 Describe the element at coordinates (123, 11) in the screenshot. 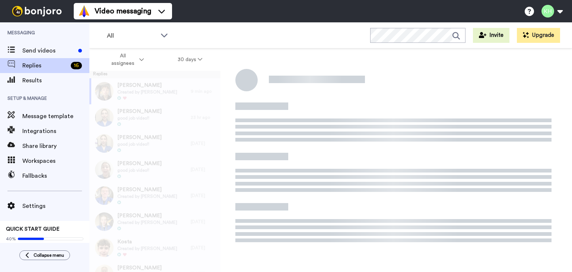

I see `span: Video messaging` at that location.